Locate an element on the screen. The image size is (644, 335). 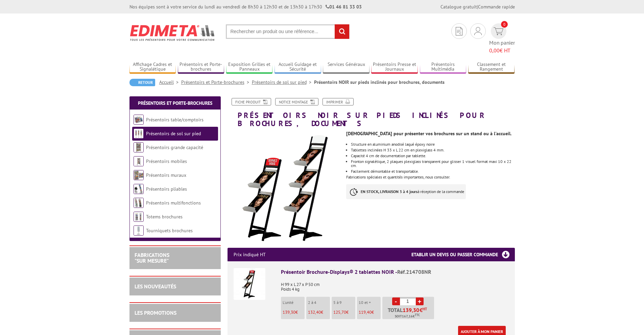
a: Présentoirs pliables is located at coordinates (166, 189).